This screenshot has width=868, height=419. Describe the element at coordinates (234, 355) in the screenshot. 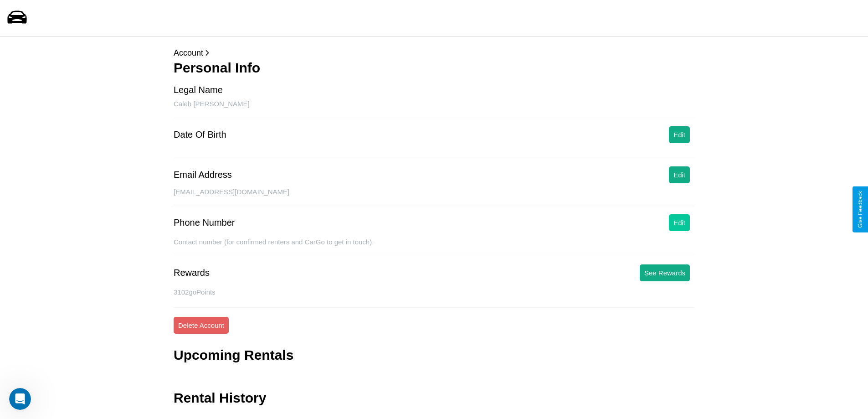

I see `h3: Upcoming Rentals` at that location.